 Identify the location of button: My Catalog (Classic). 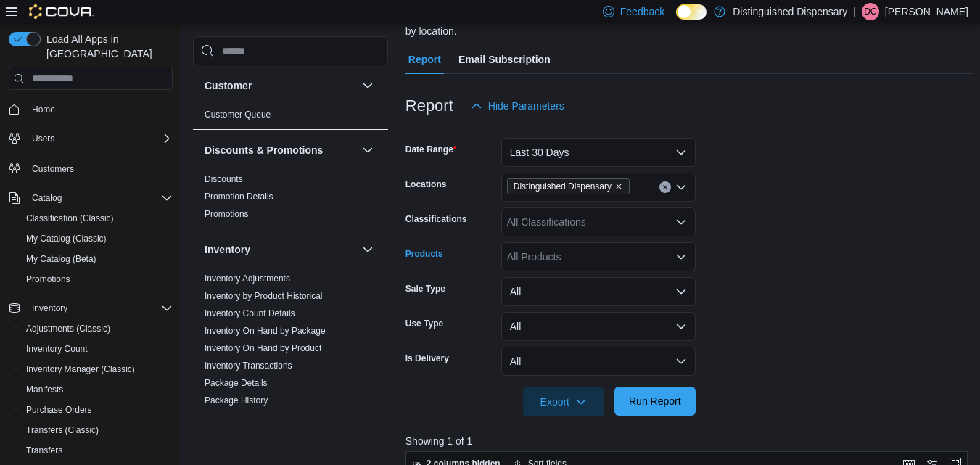
(96, 239).